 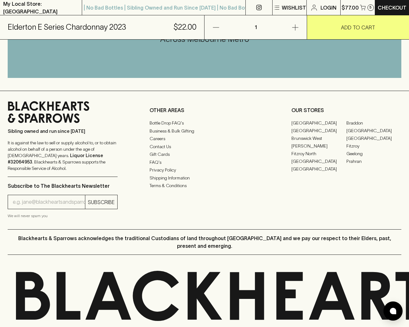 What do you see at coordinates (374, 161) in the screenshot?
I see `a: Prahran` at bounding box center [374, 161].